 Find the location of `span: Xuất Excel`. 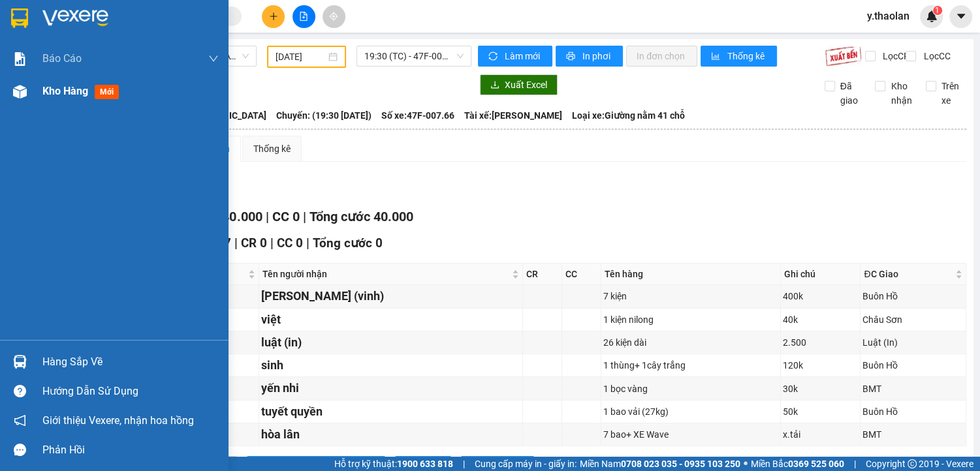

span: Xuất Excel is located at coordinates (525, 85).